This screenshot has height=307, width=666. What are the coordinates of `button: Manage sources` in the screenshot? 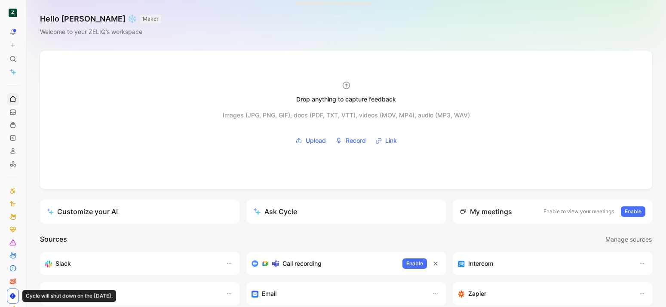 It's located at (628, 239).